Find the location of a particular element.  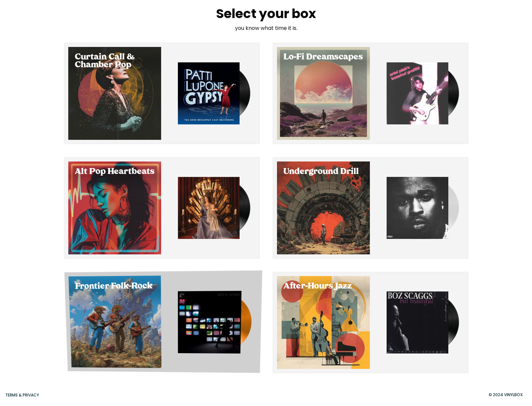

div: Select Underground Drill is located at coordinates (323, 208).